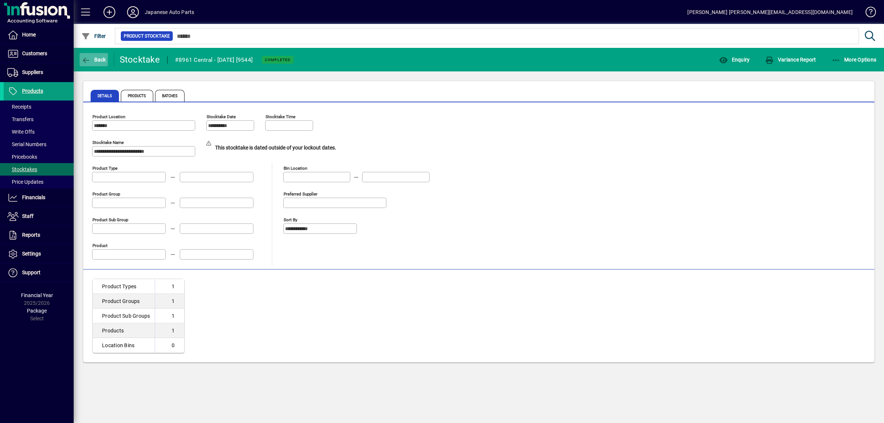  I want to click on span: Support, so click(31, 272).